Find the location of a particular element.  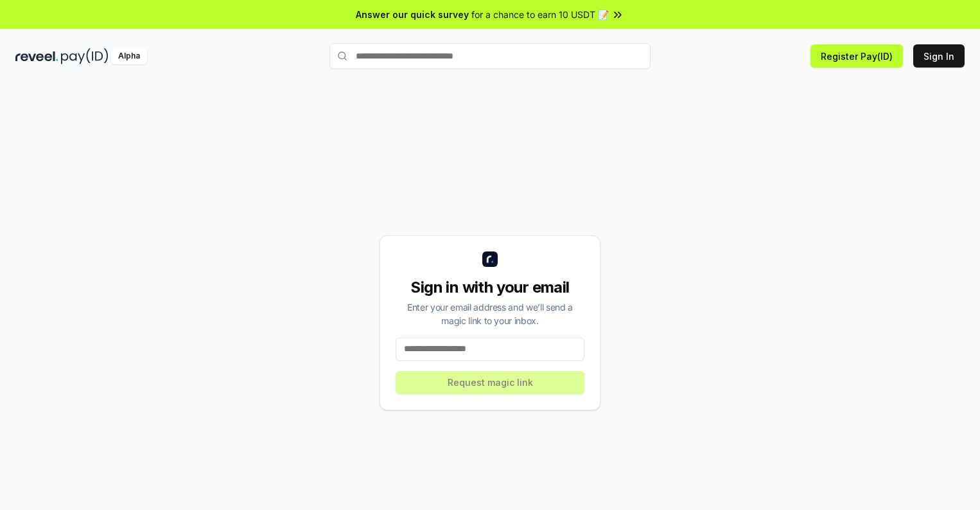

button: Sign In is located at coordinates (939, 56).